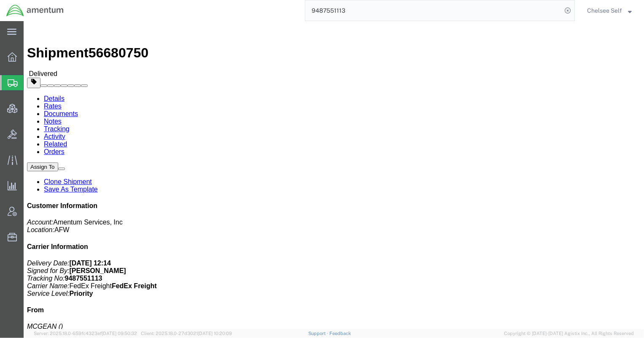 Image resolution: width=644 pixels, height=338 pixels. What do you see at coordinates (433, 11) in the screenshot?
I see `input: Search for shipment number, reference number` at bounding box center [433, 11].